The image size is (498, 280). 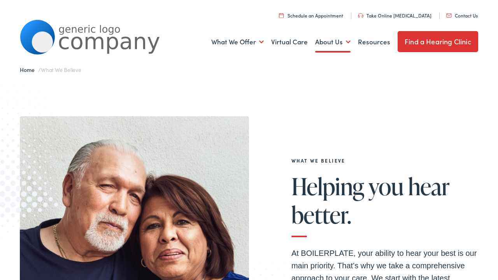 What do you see at coordinates (322, 215) in the screenshot?
I see `span: better.` at bounding box center [322, 215].